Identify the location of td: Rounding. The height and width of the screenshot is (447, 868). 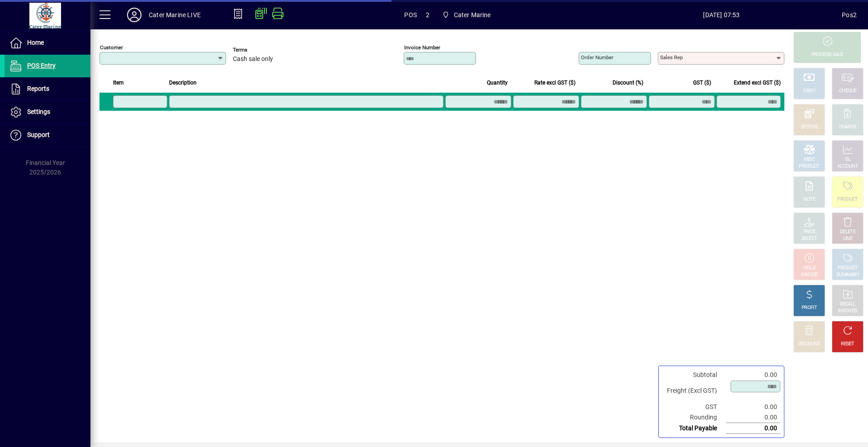
(694, 418).